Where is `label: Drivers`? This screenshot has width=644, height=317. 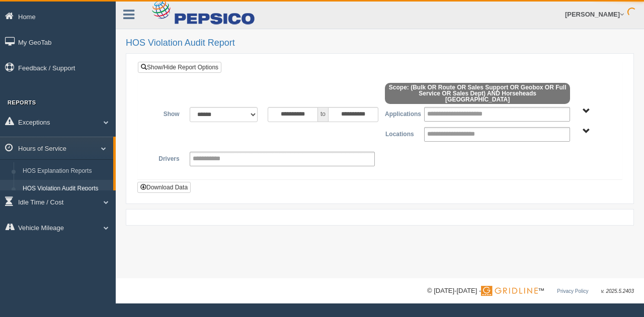 label: Drivers is located at coordinates (165, 158).